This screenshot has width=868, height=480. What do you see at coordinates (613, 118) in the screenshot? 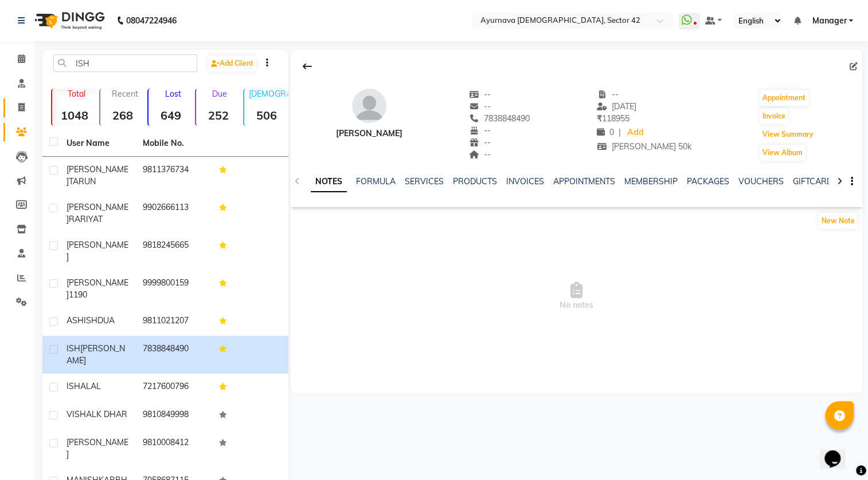
I see `span: 118955` at bounding box center [613, 118].